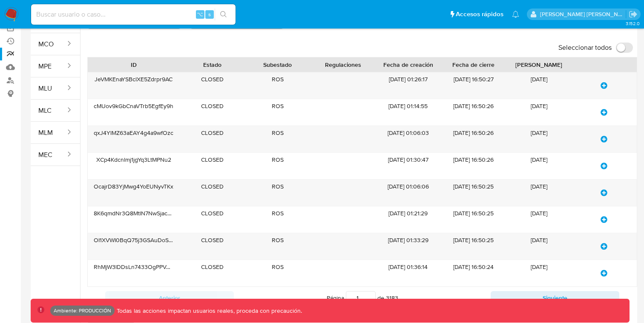 The height and width of the screenshot is (323, 644). What do you see at coordinates (633, 23) in the screenshot?
I see `span: 3.152.0` at bounding box center [633, 23].